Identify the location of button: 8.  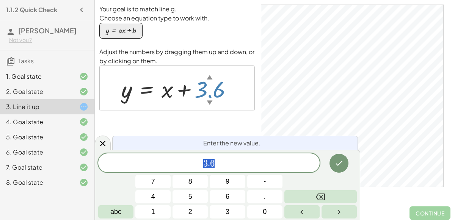
(190, 181).